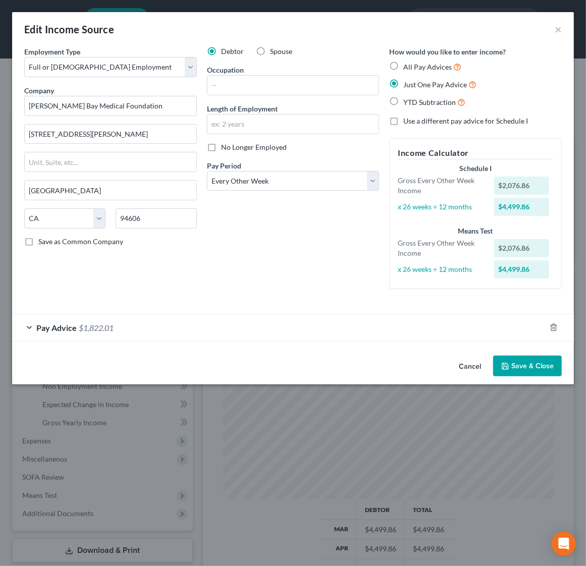 This screenshot has width=586, height=566. I want to click on span: Just One Pay Advice, so click(435, 84).